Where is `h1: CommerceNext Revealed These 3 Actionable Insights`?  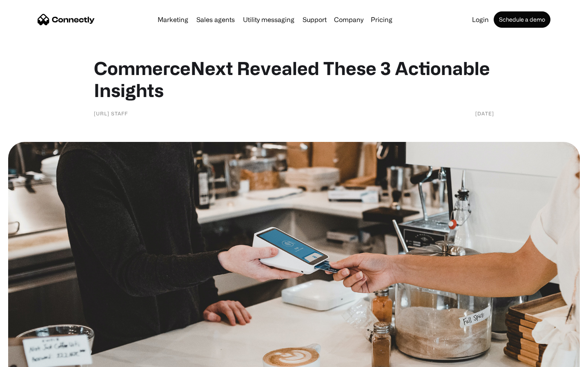
h1: CommerceNext Revealed These 3 Actionable Insights is located at coordinates (294, 79).